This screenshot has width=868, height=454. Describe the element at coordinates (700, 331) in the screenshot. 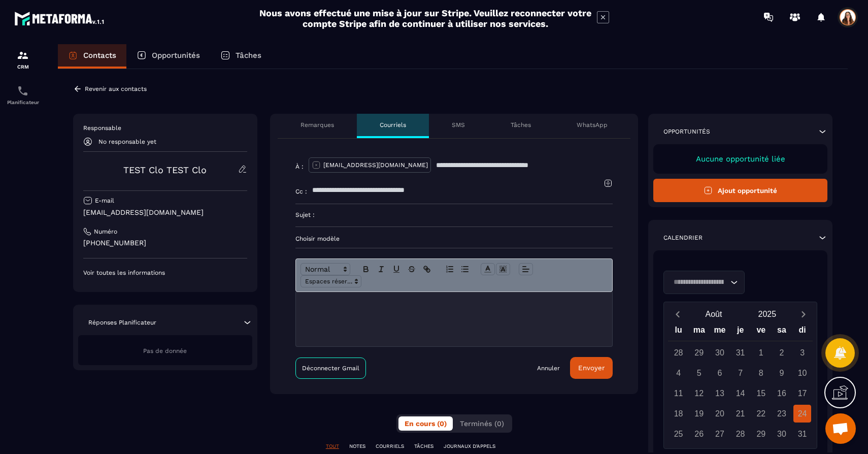

I see `div: ma` at that location.